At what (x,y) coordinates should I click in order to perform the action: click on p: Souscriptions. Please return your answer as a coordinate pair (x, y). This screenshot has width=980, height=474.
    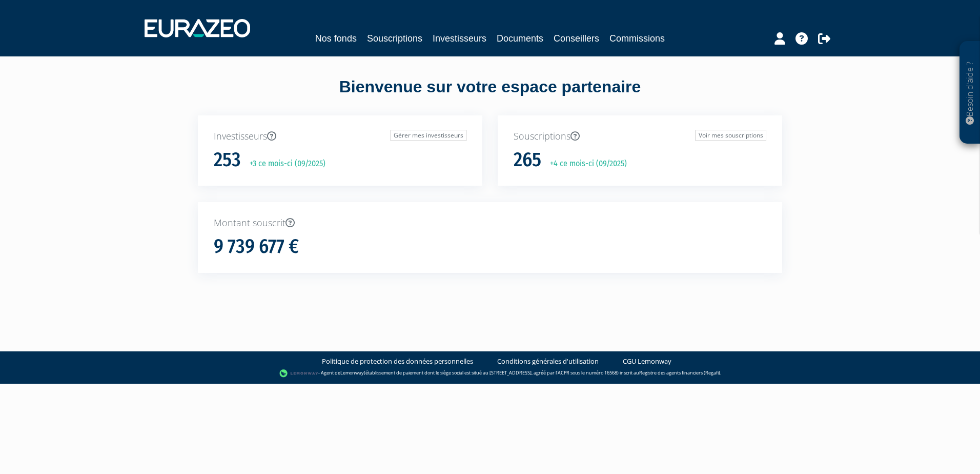
    Looking at the image, I should click on (640, 137).